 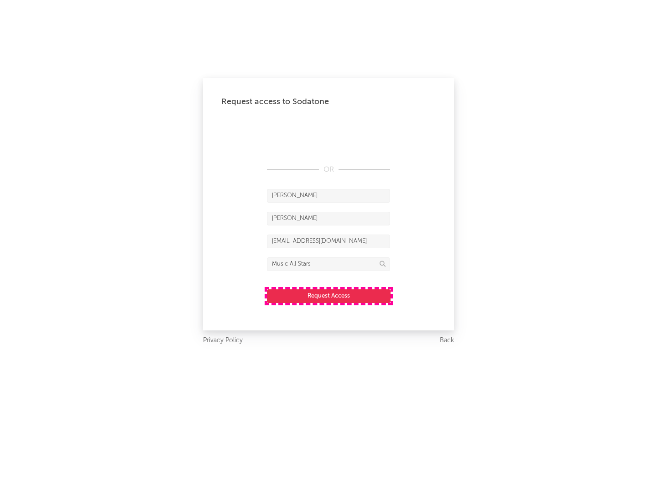 What do you see at coordinates (328, 218) in the screenshot?
I see `input: Last Name` at bounding box center [328, 218].